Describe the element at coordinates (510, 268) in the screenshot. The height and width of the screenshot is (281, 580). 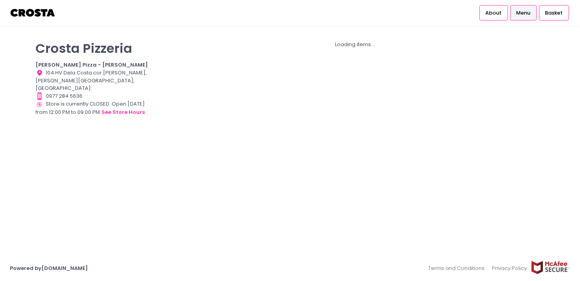
I see `a: Privacy Policy` at that location.